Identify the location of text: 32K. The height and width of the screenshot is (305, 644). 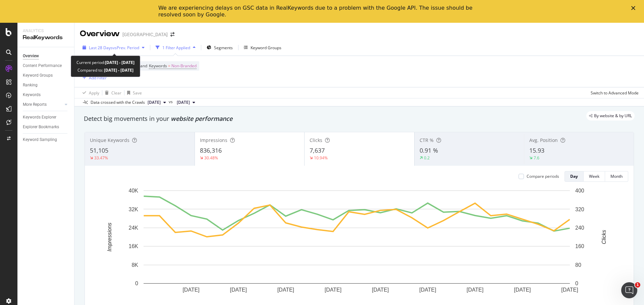
(134, 209).